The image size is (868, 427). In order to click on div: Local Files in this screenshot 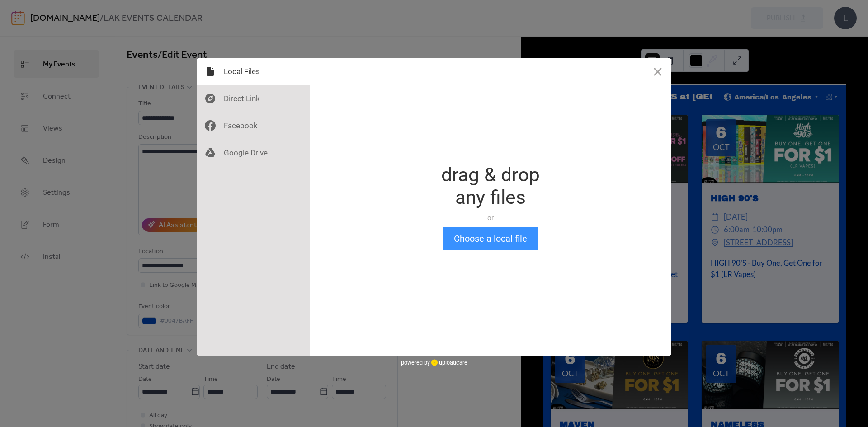, I will do `click(253, 71)`.